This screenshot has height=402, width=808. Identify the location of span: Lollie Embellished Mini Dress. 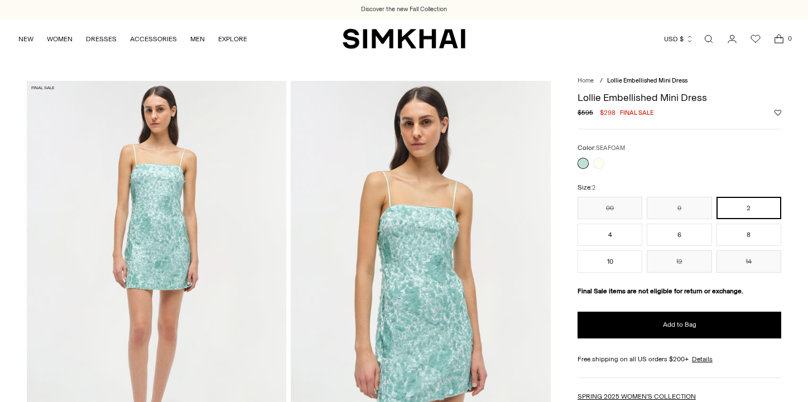
(647, 80).